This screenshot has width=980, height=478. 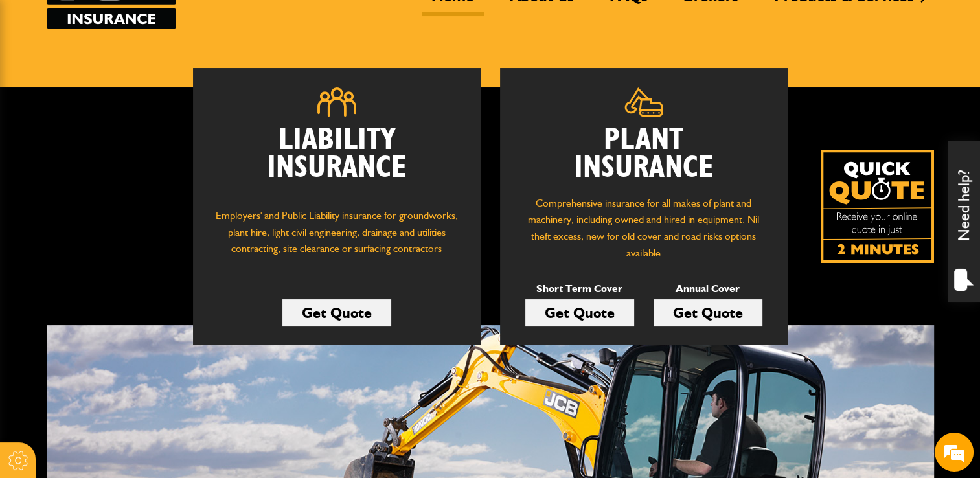 I want to click on p: Employers' and Public Liability insurance for groundworks, plant hire, light civil engineering, d..., so click(x=337, y=238).